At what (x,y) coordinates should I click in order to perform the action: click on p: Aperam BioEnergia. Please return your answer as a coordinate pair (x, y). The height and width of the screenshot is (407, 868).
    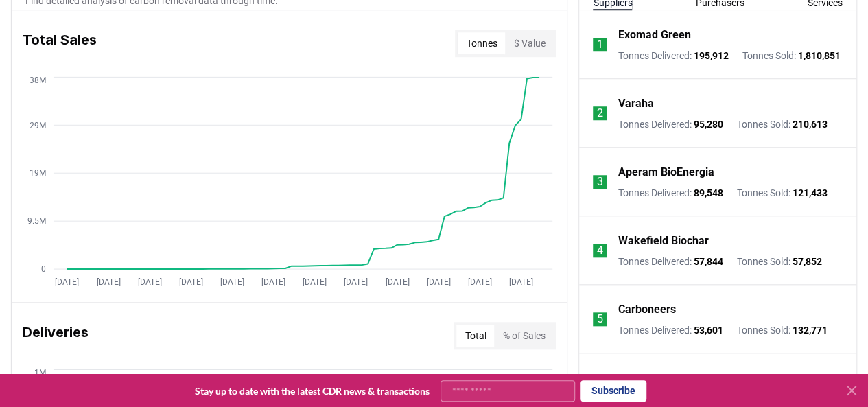
    Looking at the image, I should click on (665, 172).